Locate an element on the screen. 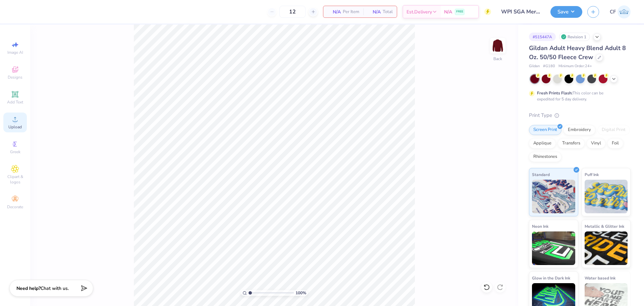 The image size is (644, 306). div: Screen Print is located at coordinates (545, 130).